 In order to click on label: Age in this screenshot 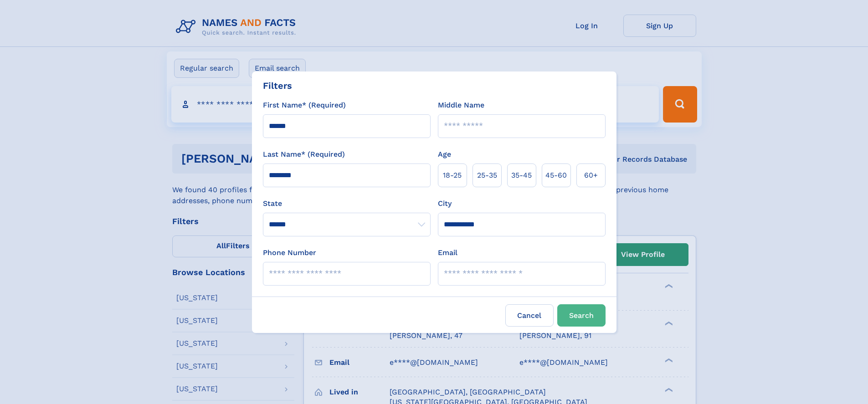, I will do `click(444, 154)`.